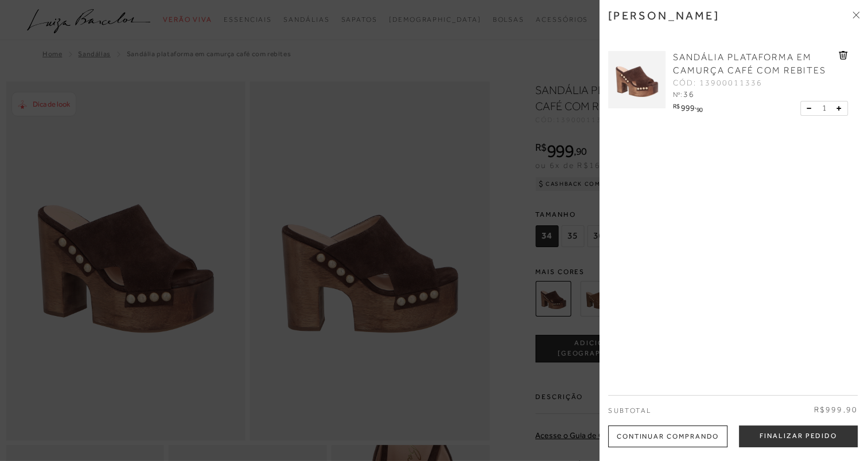 The image size is (868, 461). I want to click on a: SANDÁLIA PLATAFORMA EM CAMURÇA CAFÉ COM REBITES, so click(754, 64).